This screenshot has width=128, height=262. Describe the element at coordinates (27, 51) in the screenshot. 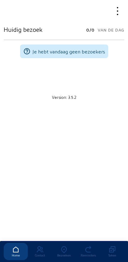

I see `mat-icon: help_outline` at that location.